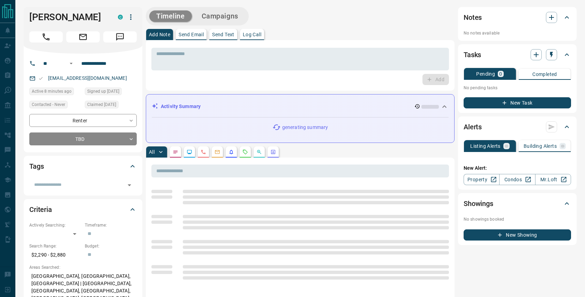 The image size is (585, 297). Describe the element at coordinates (517, 219) in the screenshot. I see `p: No showings booked` at that location.